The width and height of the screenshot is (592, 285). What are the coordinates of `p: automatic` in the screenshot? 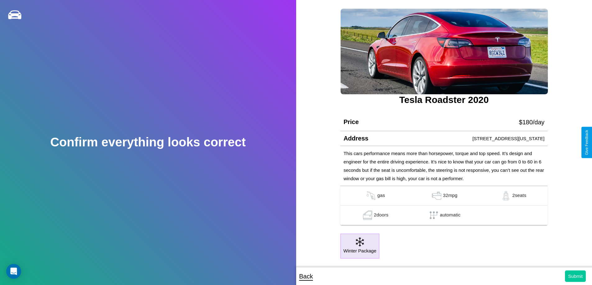 It's located at (450, 216).